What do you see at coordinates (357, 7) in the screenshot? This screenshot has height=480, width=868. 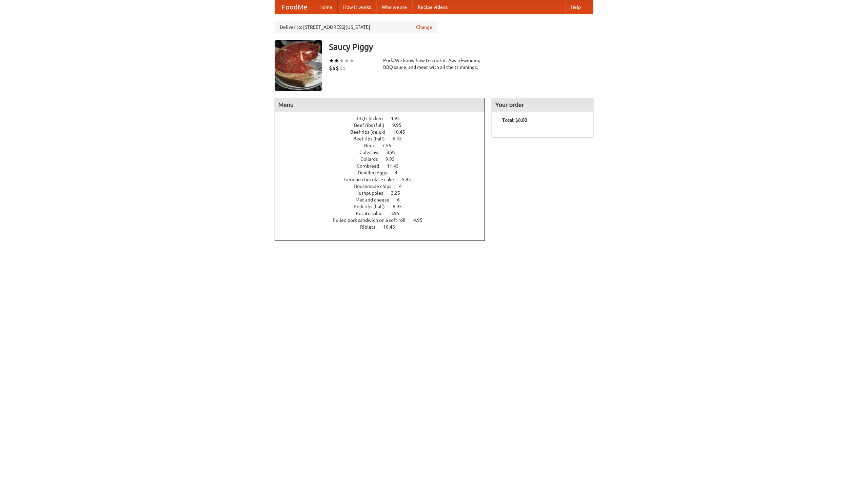 I see `a: How it works` at bounding box center [357, 7].